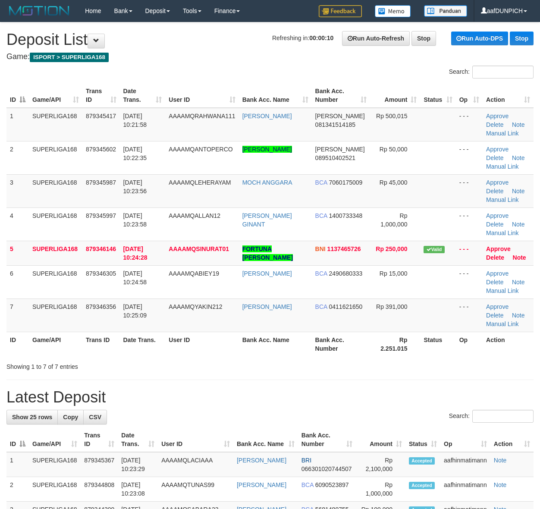 The image size is (540, 509). Describe the element at coordinates (32, 417) in the screenshot. I see `a: Show 25 rows` at that location.